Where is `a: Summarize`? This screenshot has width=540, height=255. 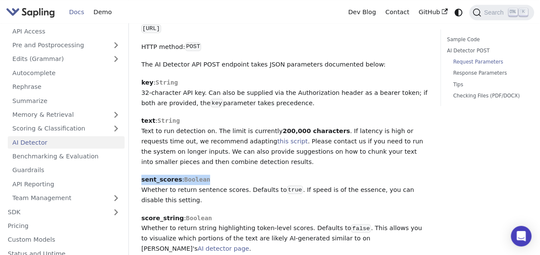 a: Summarize is located at coordinates (66, 100).